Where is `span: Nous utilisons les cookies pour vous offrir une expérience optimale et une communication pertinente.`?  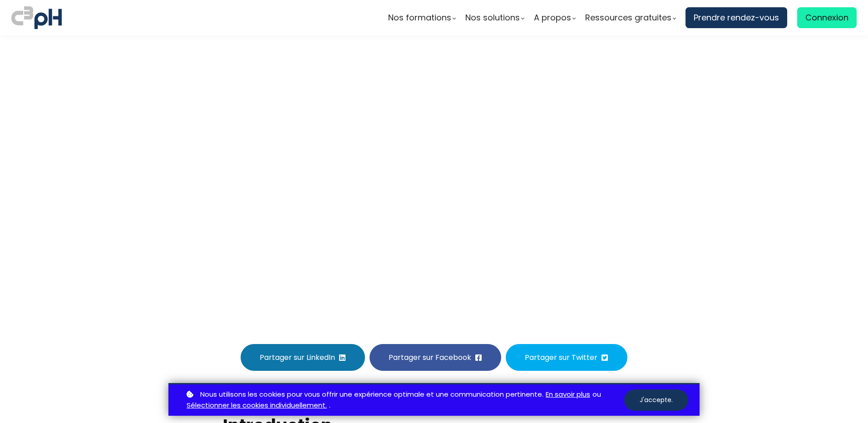 span: Nous utilisons les cookies pour vous offrir une expérience optimale et une communication pertinente. is located at coordinates (372, 394).